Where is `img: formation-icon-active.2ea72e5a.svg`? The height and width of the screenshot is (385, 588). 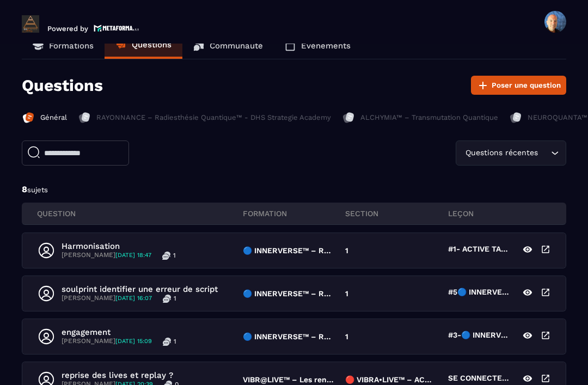
img: formation-icon-active.2ea72e5a.svg is located at coordinates (28, 117).